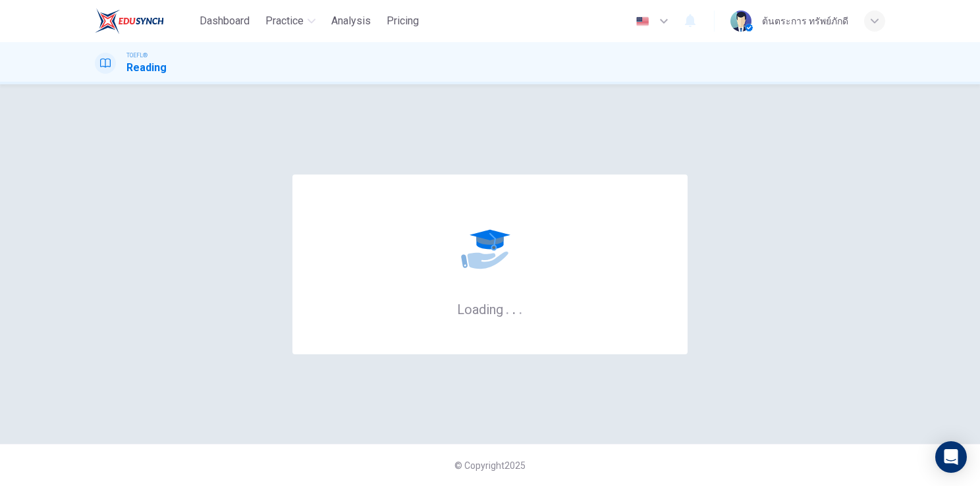 Image resolution: width=980 pixels, height=486 pixels. I want to click on a: EduSynch logo, so click(145, 21).